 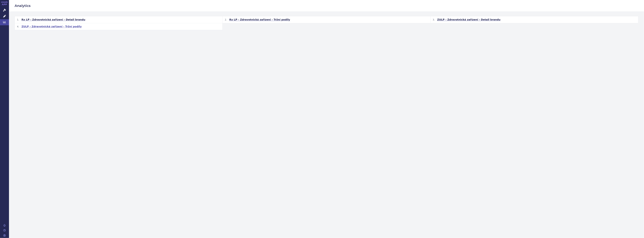 I want to click on h2: Analytics, so click(x=327, y=6).